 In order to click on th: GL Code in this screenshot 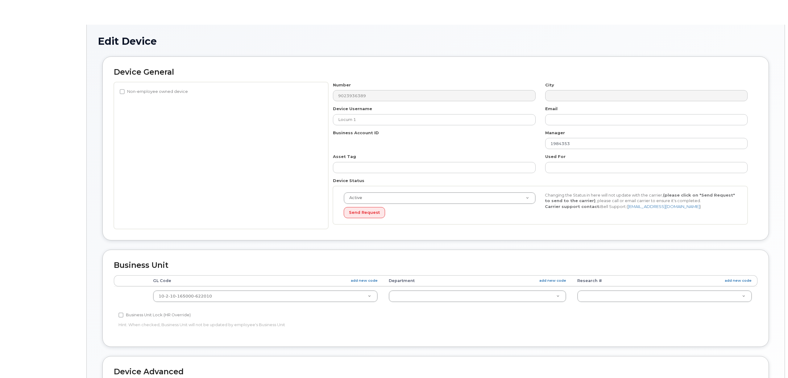, I will do `click(265, 281)`.